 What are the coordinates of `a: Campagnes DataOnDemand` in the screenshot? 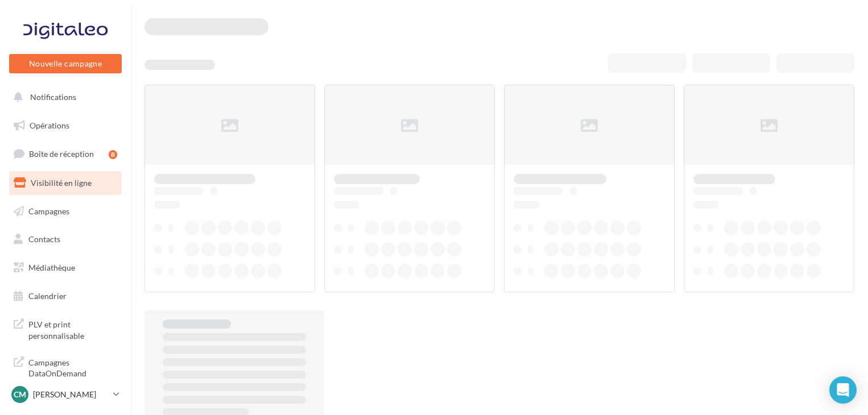 It's located at (65, 367).